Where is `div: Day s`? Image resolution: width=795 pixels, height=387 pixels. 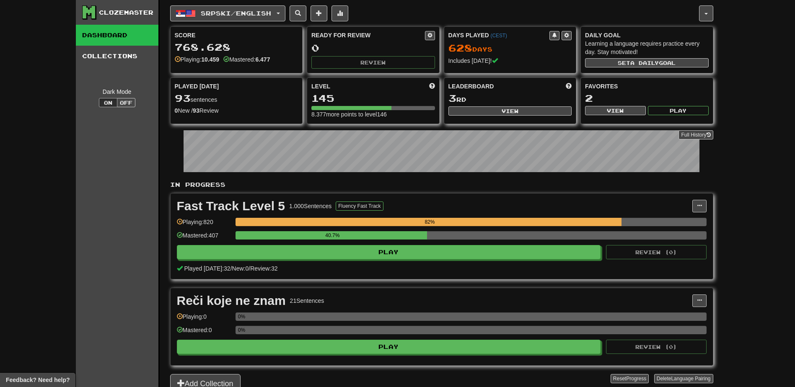 div: Day s is located at coordinates (510, 48).